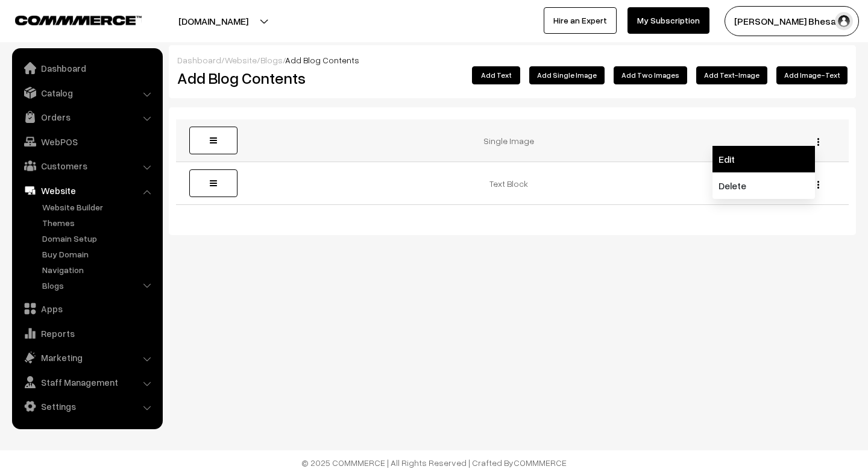 The image size is (868, 475). I want to click on button: Add Image-Text, so click(812, 76).